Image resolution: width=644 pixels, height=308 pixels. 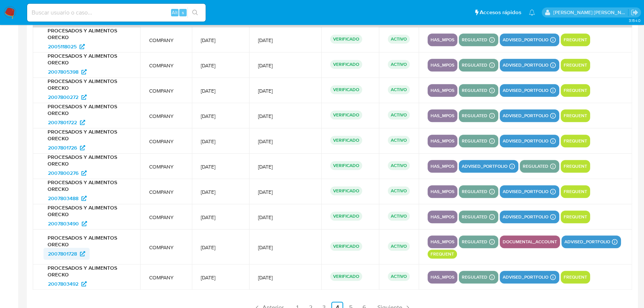 I want to click on span: Alt, so click(x=175, y=13).